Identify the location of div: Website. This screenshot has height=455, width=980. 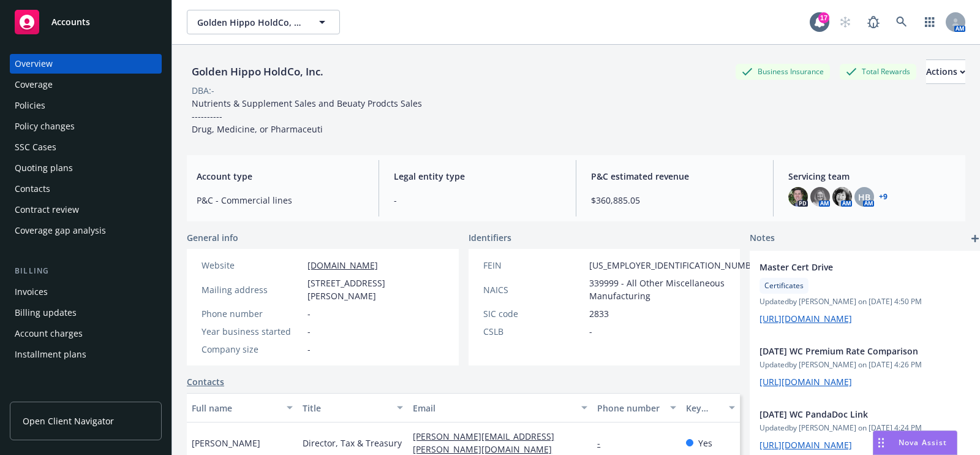
(252, 265).